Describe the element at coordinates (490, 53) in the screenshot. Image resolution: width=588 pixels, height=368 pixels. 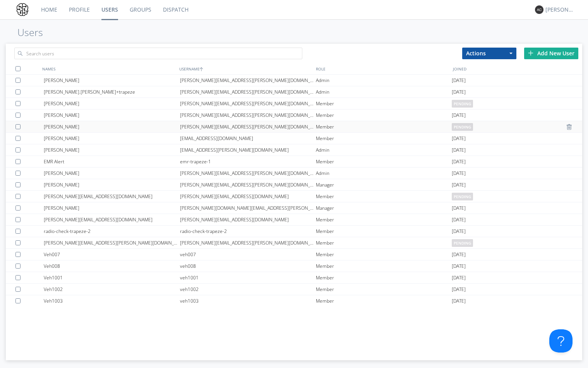
I see `button: Actions` at that location.